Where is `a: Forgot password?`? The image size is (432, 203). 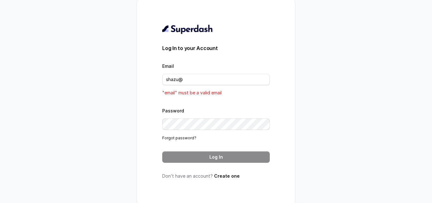
a: Forgot password? is located at coordinates (179, 138).